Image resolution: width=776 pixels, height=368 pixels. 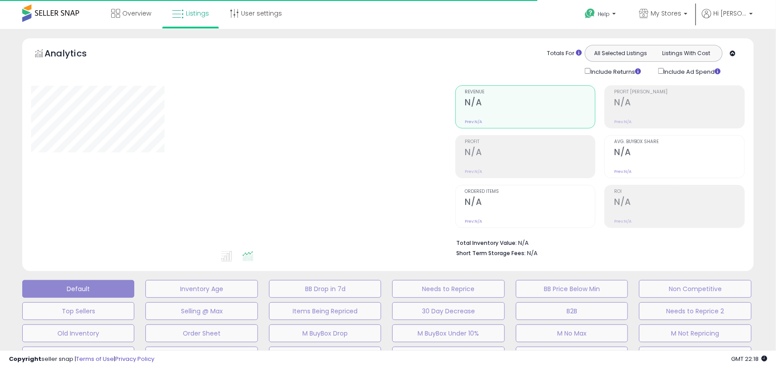 I want to click on button: Listings With Cost, so click(x=686, y=53).